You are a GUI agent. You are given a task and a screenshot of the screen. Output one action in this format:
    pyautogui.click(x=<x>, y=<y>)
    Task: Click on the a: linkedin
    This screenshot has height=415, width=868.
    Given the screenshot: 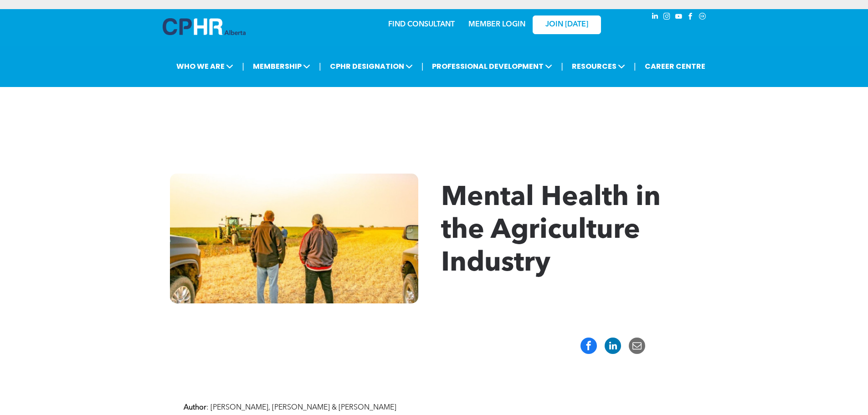 What is the action you would take?
    pyautogui.click(x=655, y=17)
    